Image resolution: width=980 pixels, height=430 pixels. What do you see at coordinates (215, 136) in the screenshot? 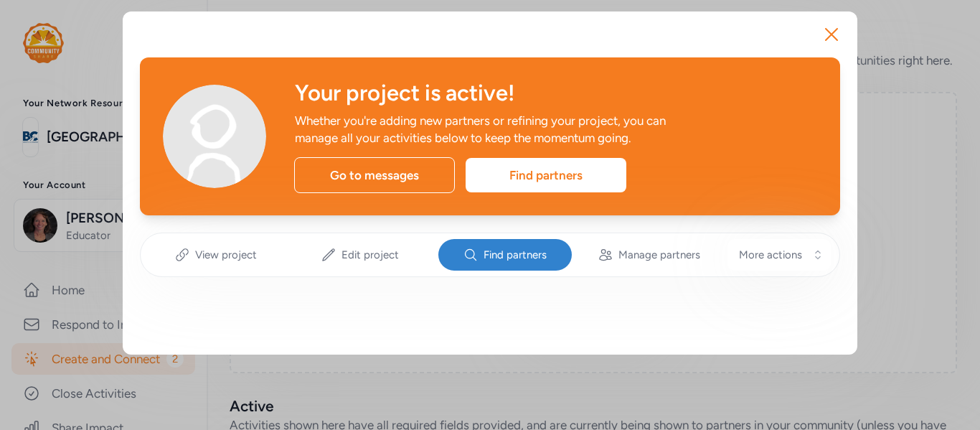
I see `img: Avatar` at bounding box center [215, 136].